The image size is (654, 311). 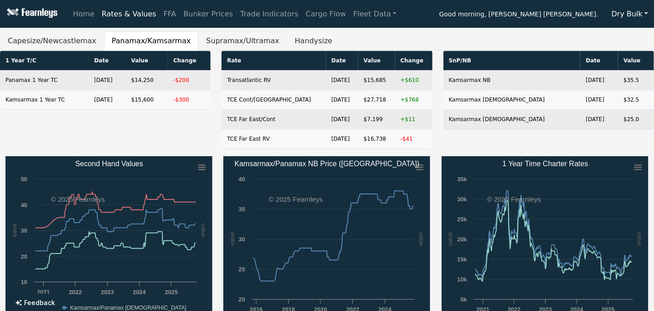 I want to click on text: Second Hand Values, so click(x=109, y=163).